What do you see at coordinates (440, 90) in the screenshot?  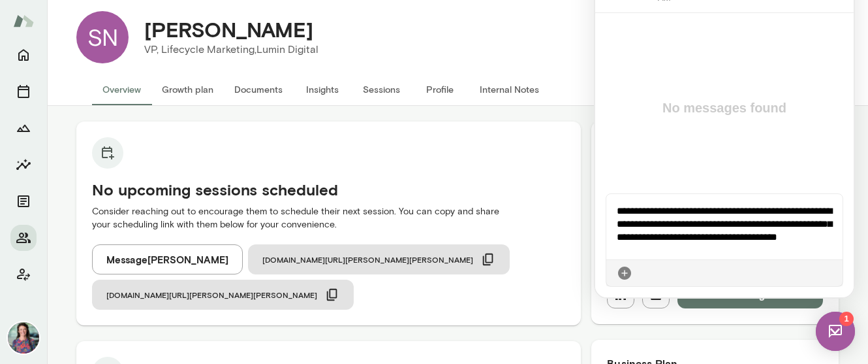 I see `button: Profile` at bounding box center [440, 90].